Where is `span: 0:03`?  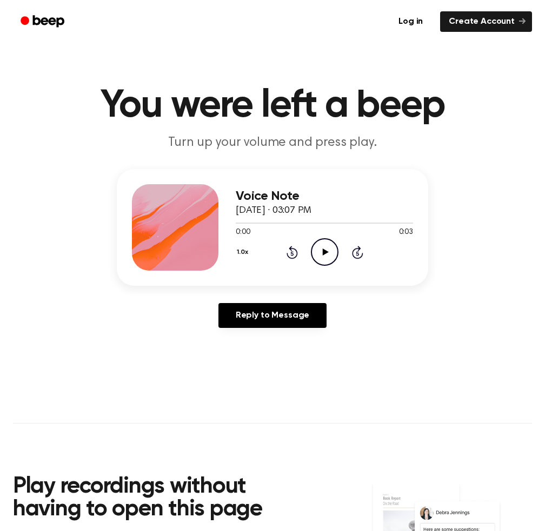 span: 0:03 is located at coordinates (406, 232).